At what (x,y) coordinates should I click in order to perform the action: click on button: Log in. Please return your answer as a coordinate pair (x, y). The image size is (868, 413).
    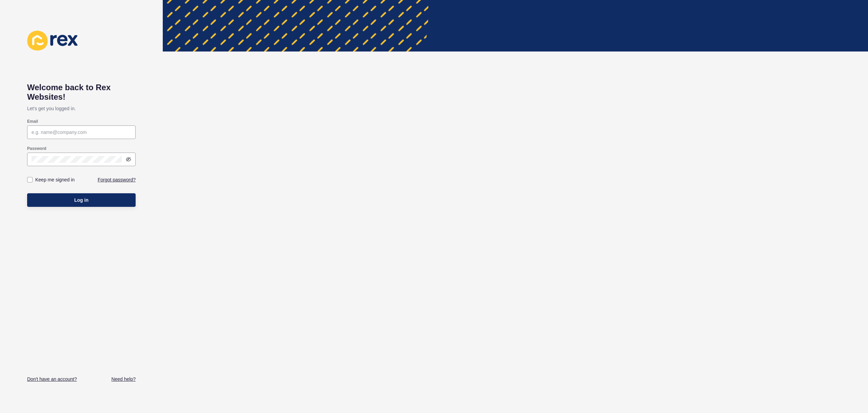
    Looking at the image, I should click on (81, 200).